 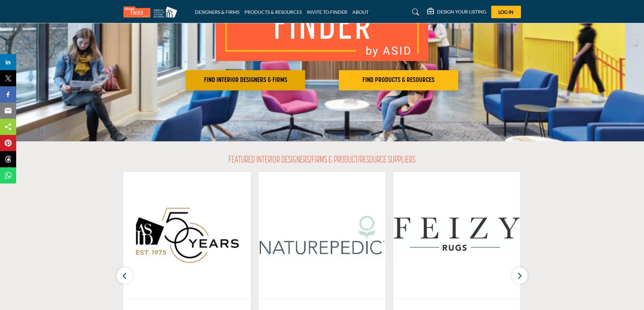 What do you see at coordinates (273, 12) in the screenshot?
I see `a: PRODUCTS & RESOURCES` at bounding box center [273, 12].